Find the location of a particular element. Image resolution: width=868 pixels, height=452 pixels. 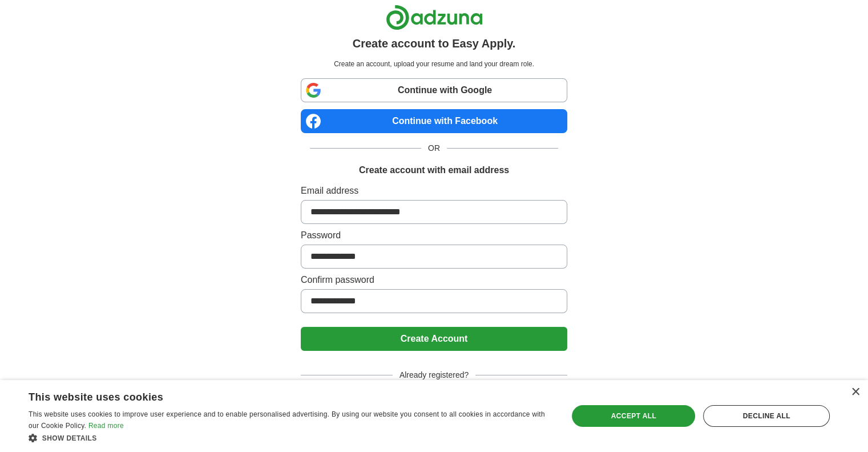

span: This website uses cookies to improve user experience and to enable personalised advertising. By u... is located at coordinates (286, 420).